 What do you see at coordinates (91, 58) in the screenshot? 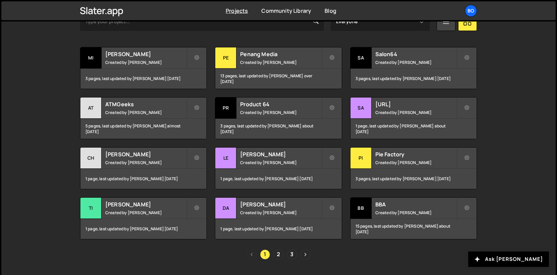
I see `div: Mi` at bounding box center [91, 58].